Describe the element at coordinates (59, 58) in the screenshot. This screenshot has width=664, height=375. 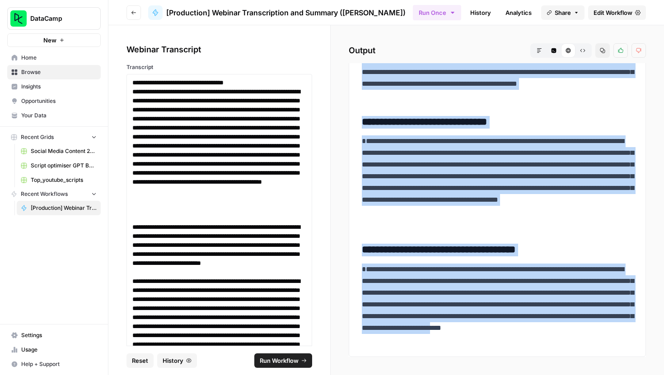
I see `span: Home` at that location.